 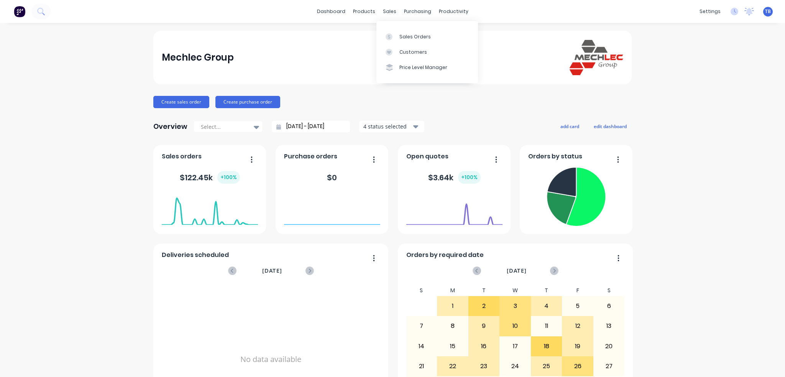 What do you see at coordinates (392, 127) in the screenshot?
I see `button: 4 status selected` at bounding box center [392, 127].